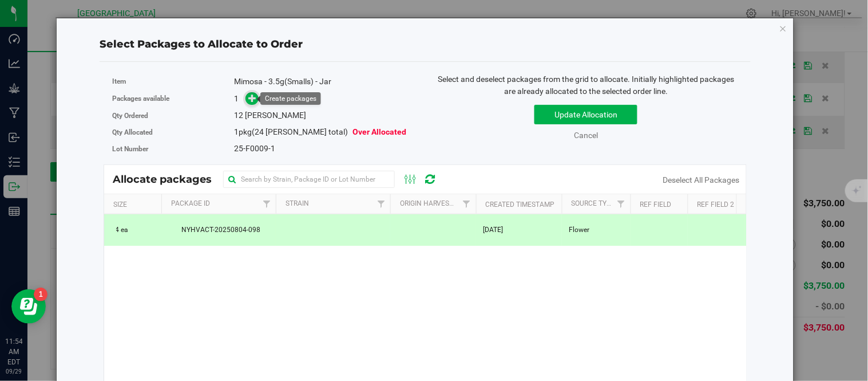 The width and height of the screenshot is (868, 381). I want to click on a: Cancel, so click(586, 135).